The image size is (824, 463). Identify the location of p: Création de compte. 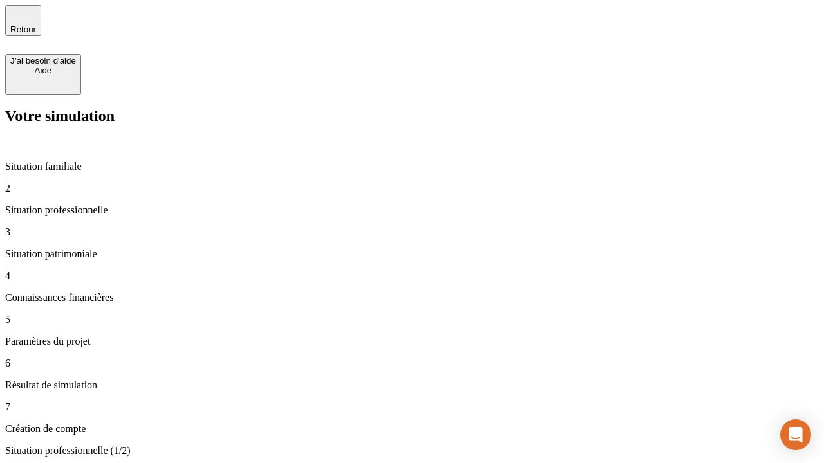
(412, 429).